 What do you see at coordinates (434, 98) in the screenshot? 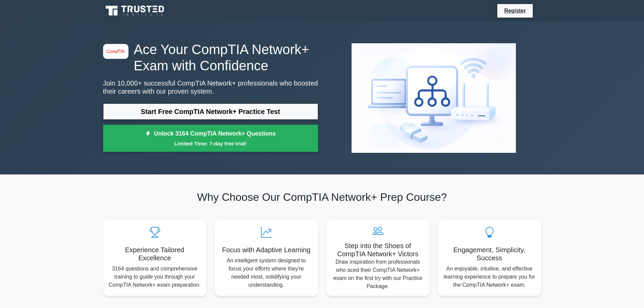
I see `img: CompTIA Network+ Preview` at bounding box center [434, 98].